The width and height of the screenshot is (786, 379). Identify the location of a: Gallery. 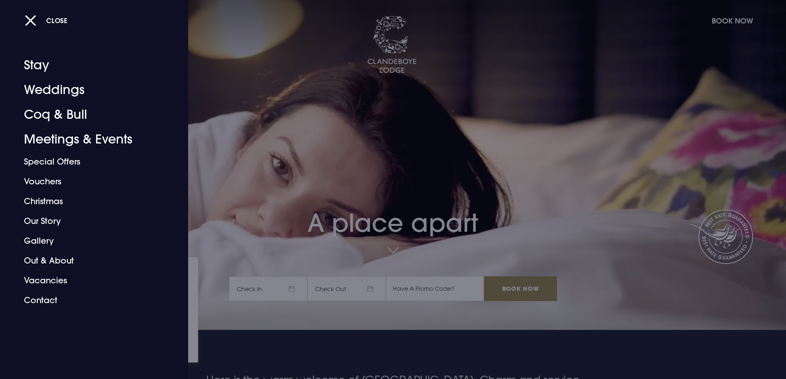
(89, 241).